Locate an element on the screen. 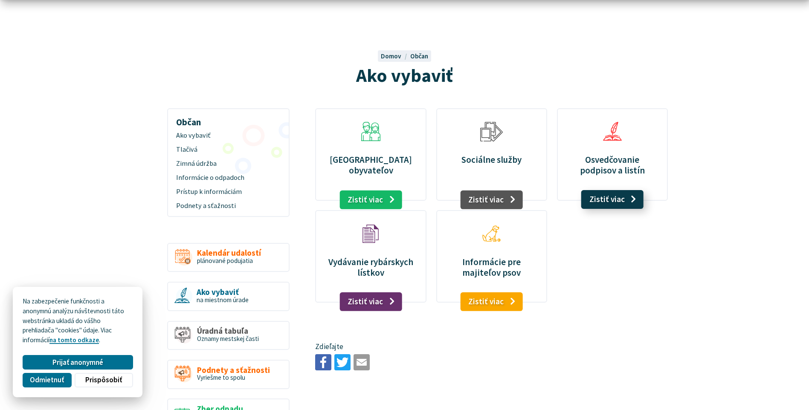  a: Prístup k informáciám is located at coordinates (228, 192).